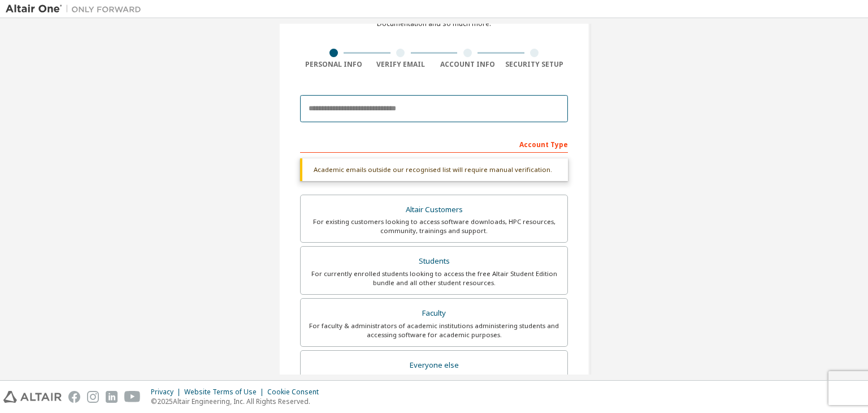 This screenshot has height=413, width=868. Describe the element at coordinates (434, 262) in the screenshot. I see `div: Students` at that location.